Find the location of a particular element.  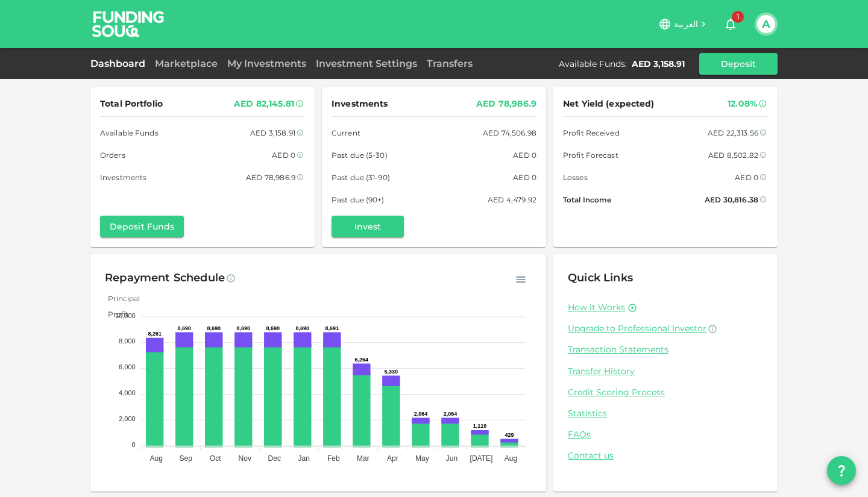

div: AED 30,816.38 is located at coordinates (731, 200).